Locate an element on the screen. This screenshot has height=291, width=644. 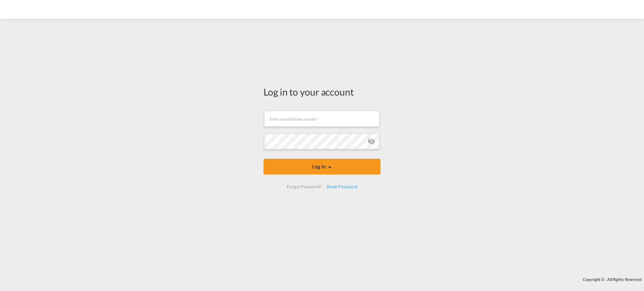
div: Reset Password is located at coordinates (342, 187).